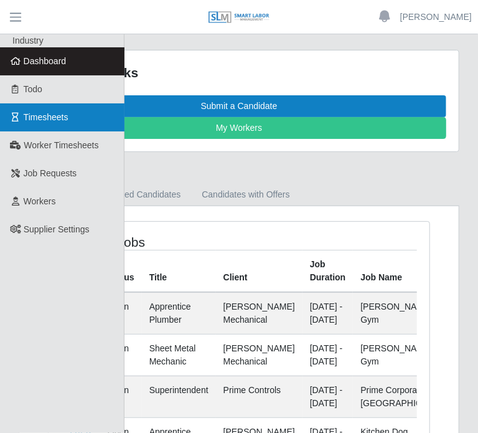  What do you see at coordinates (328, 271) in the screenshot?
I see `th: Job Duration` at bounding box center [328, 271].